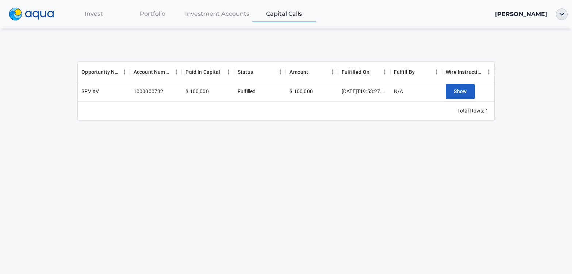  Describe the element at coordinates (149, 91) in the screenshot. I see `div: 1000000732` at that location.